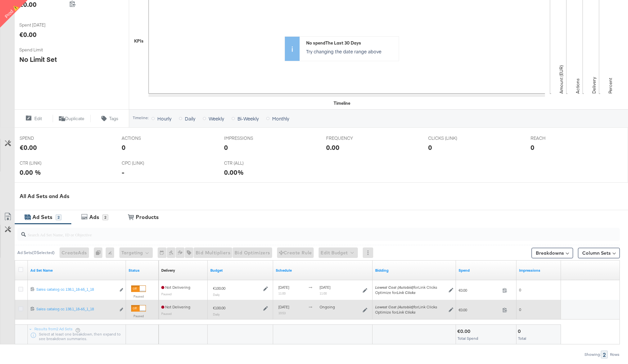 This screenshot has width=628, height=364. I want to click on span: Tags, so click(114, 118).